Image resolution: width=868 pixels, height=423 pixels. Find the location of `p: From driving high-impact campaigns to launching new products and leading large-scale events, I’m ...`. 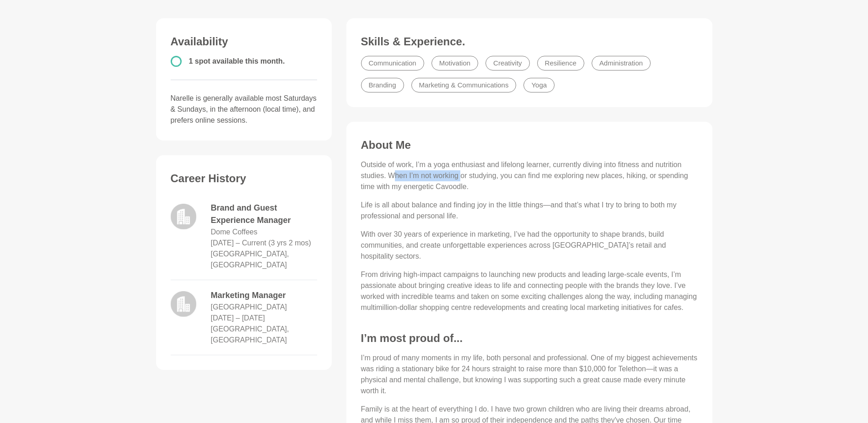

p: From driving high-impact campaigns to launching new products and leading large-scale events, I’m ... is located at coordinates (529, 291).